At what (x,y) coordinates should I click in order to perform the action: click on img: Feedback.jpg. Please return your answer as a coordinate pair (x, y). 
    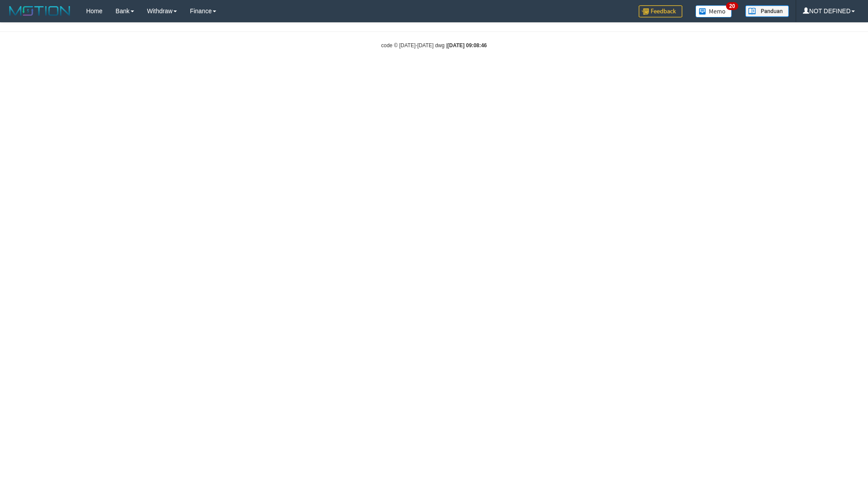
    Looking at the image, I should click on (661, 11).